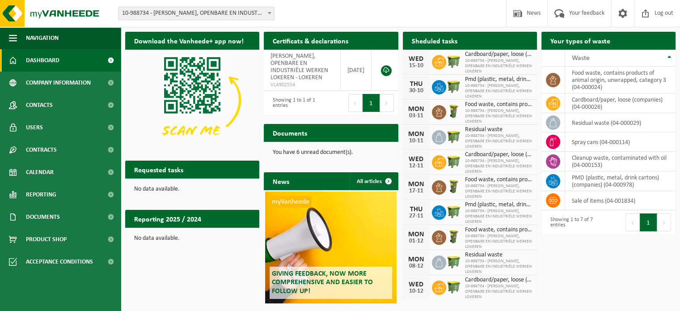  What do you see at coordinates (40, 172) in the screenshot?
I see `span: Calendar` at bounding box center [40, 172].